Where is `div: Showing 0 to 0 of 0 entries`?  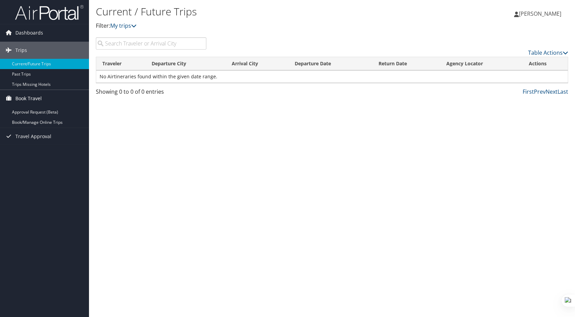 div: Showing 0 to 0 of 0 entries is located at coordinates (151, 93).